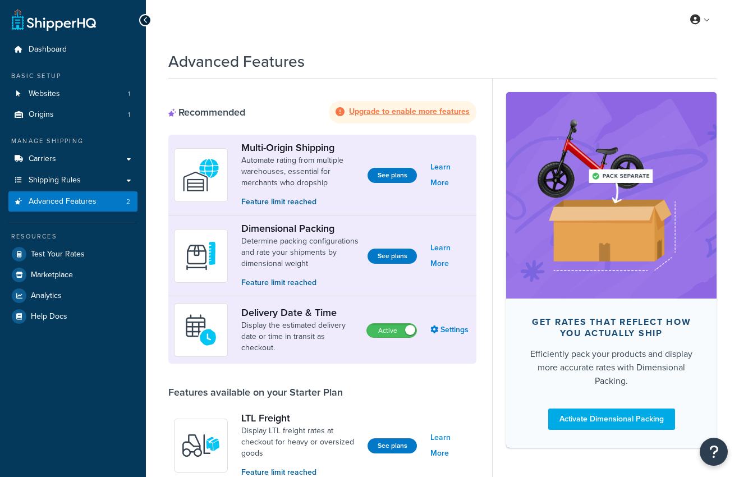 This screenshot has width=739, height=477. I want to click on li: Help Docs, so click(73, 316).